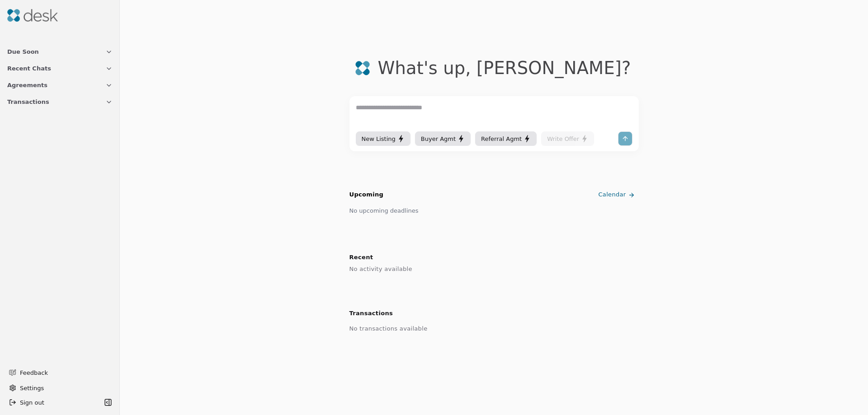  I want to click on span: Transactions, so click(28, 102).